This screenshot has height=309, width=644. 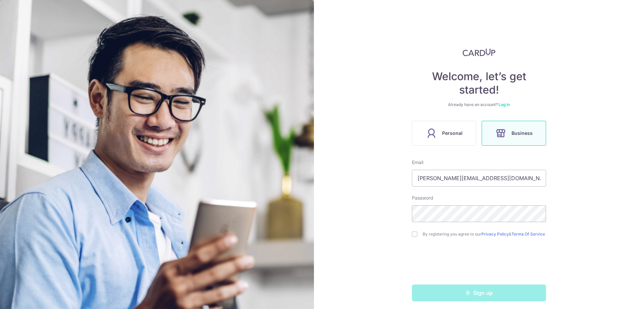 What do you see at coordinates (444, 133) in the screenshot?
I see `a: Personal` at bounding box center [444, 133].